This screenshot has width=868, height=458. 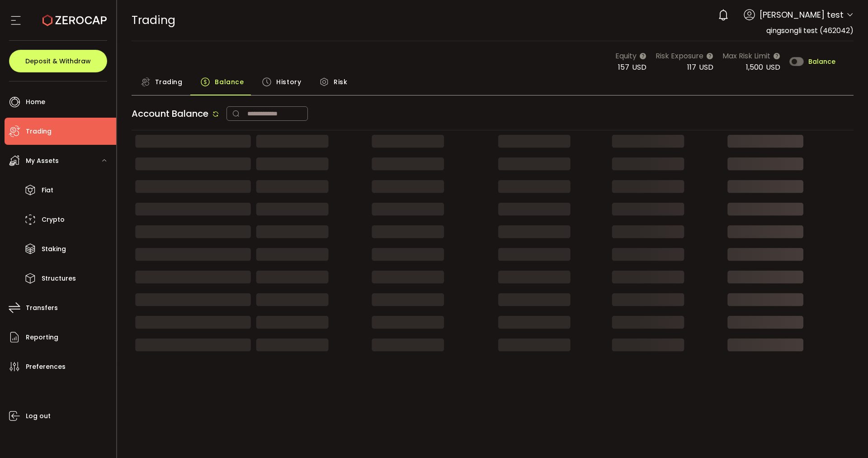 What do you see at coordinates (46, 367) in the screenshot?
I see `span: Preferences` at bounding box center [46, 367].